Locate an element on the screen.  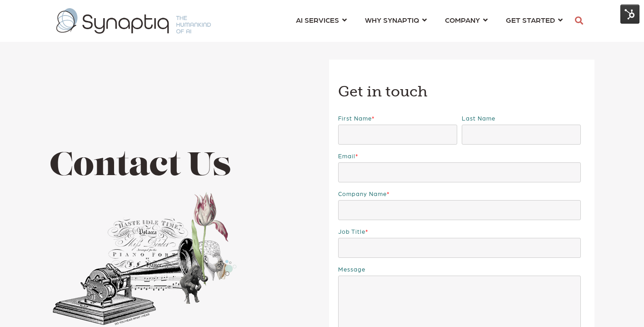
h1: Contact Us is located at coordinates (182, 167).